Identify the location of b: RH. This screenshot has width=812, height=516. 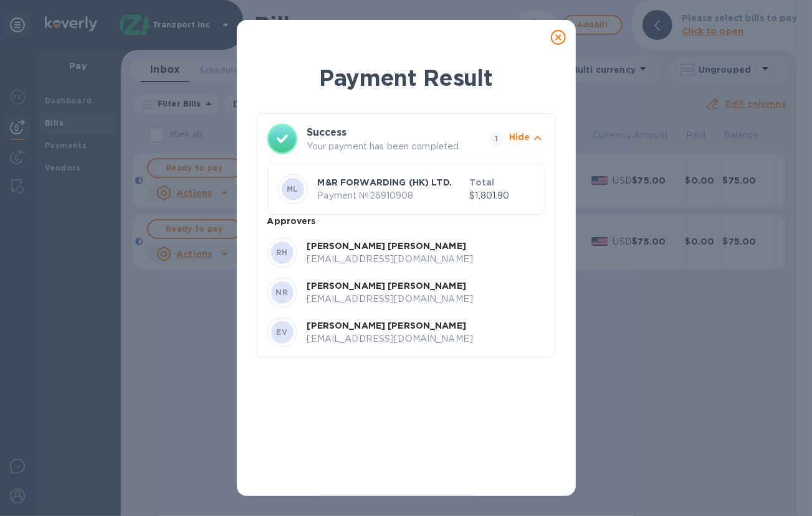
(282, 252).